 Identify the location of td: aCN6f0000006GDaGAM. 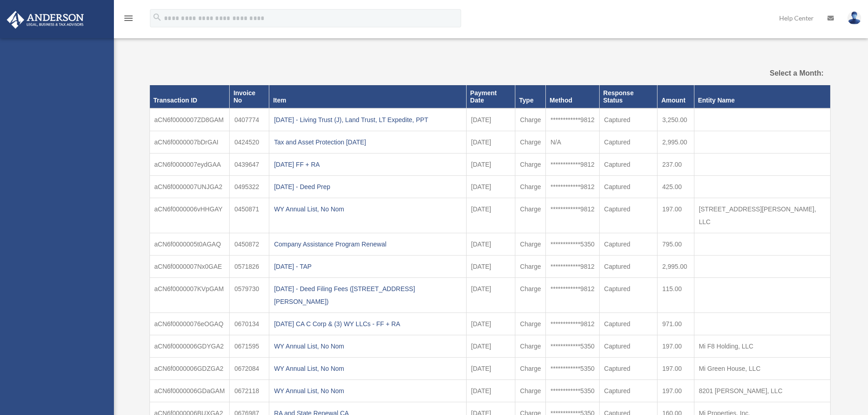
(189, 391).